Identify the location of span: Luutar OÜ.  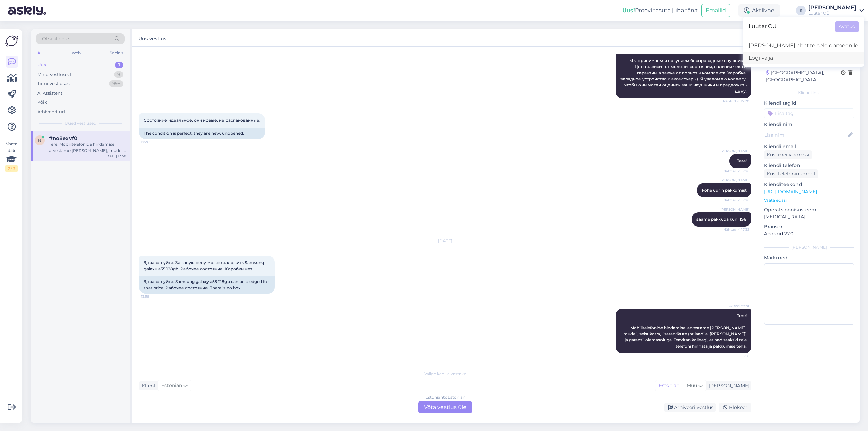
(789, 27).